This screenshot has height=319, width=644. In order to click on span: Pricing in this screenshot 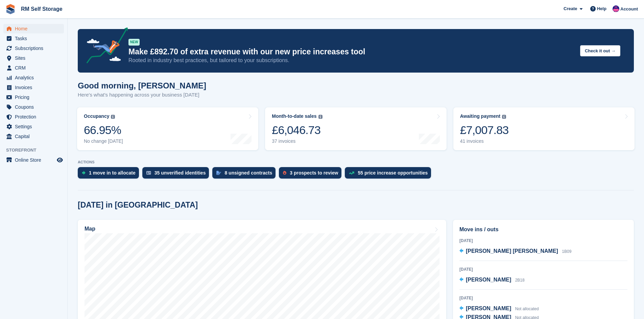, I will do `click(35, 97)`.